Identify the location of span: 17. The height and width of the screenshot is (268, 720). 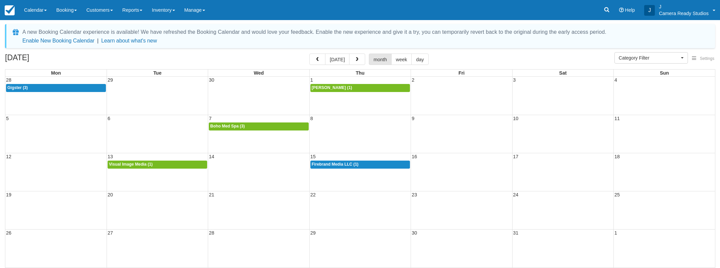
(516, 156).